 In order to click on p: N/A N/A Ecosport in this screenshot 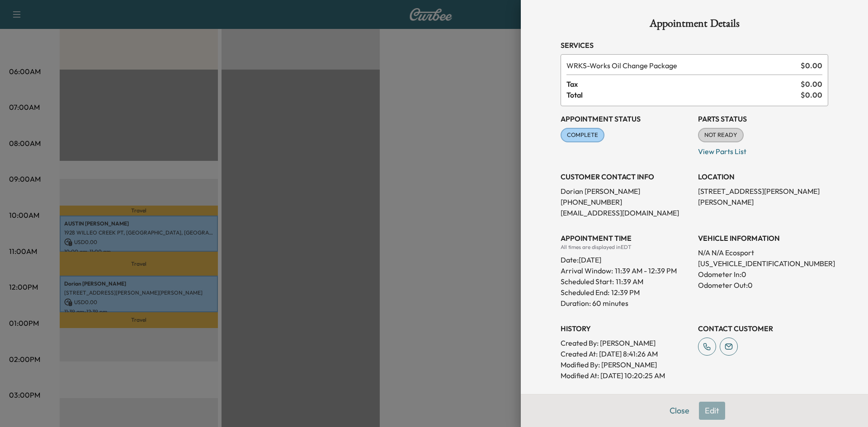, I will do `click(763, 253)`.